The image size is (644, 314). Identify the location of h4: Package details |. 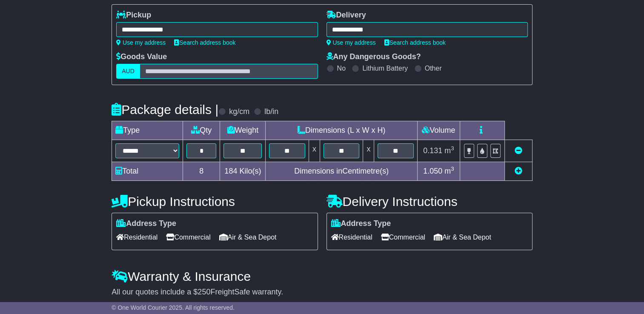
(165, 109).